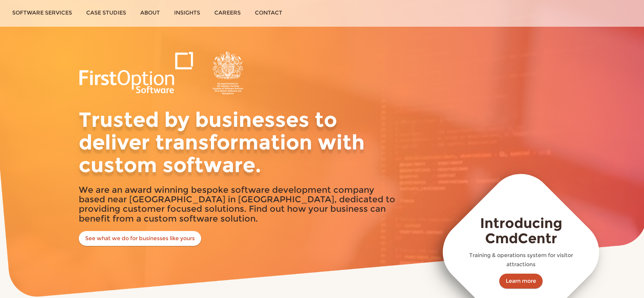 This screenshot has height=298, width=644. What do you see at coordinates (164, 73) in the screenshot?
I see `img: logowarrantside.png` at bounding box center [164, 73].